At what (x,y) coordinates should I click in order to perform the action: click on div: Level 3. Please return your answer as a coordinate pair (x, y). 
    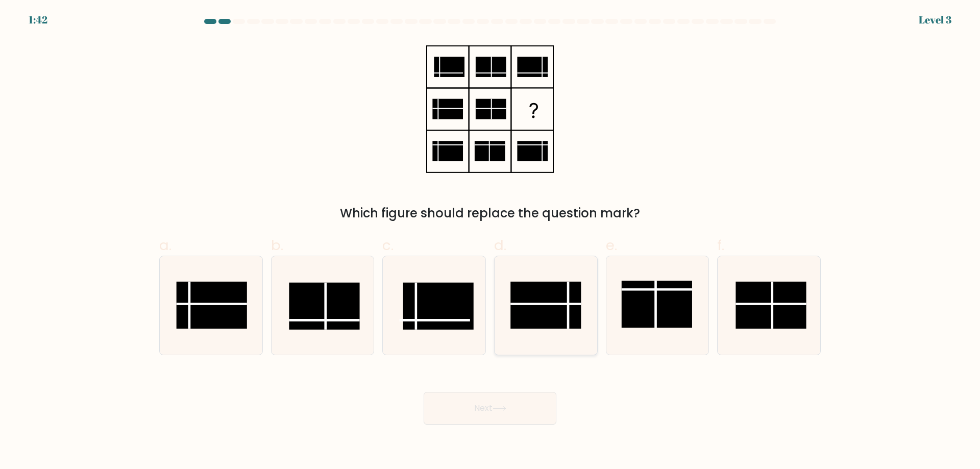
    Looking at the image, I should click on (935, 20).